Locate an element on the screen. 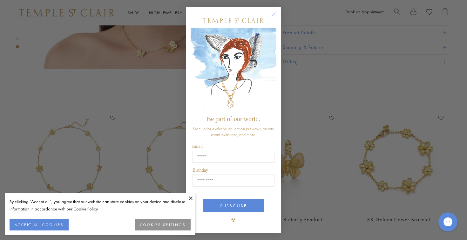  span: Birthday is located at coordinates (200, 170).